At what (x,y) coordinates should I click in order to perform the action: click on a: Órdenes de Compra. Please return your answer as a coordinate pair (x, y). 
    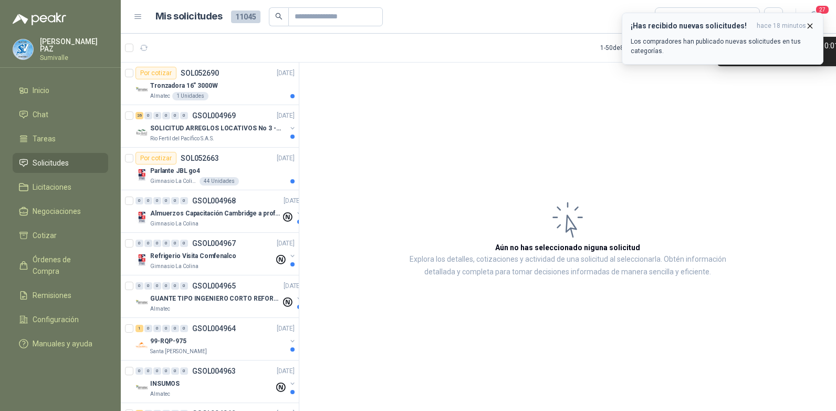
    Looking at the image, I should click on (60, 265).